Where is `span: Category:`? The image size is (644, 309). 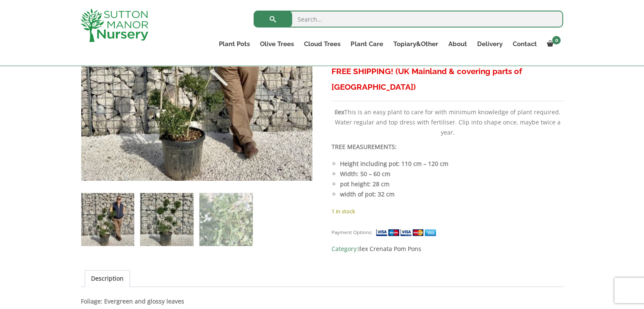
span: Category: is located at coordinates (447, 249).